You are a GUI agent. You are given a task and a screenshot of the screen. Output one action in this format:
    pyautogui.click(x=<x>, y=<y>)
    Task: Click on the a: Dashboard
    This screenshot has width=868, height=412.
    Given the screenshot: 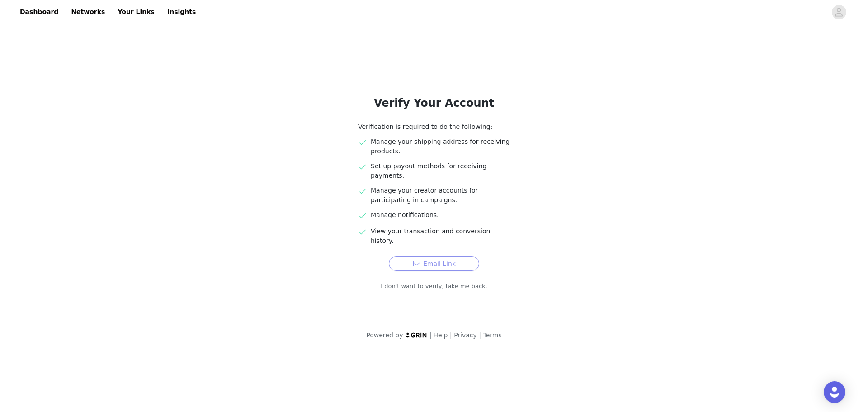 What is the action you would take?
    pyautogui.click(x=39, y=12)
    